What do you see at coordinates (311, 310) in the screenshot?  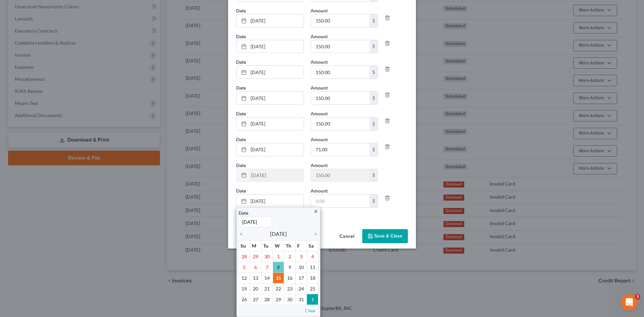 I see `a: Clear` at bounding box center [311, 310].